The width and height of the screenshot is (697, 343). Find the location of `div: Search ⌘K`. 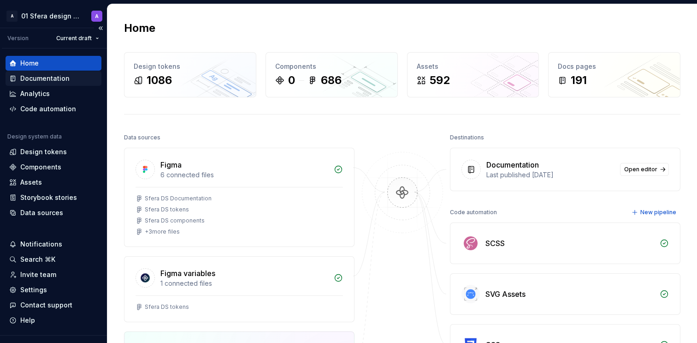

div: Search ⌘K is located at coordinates (38, 259).